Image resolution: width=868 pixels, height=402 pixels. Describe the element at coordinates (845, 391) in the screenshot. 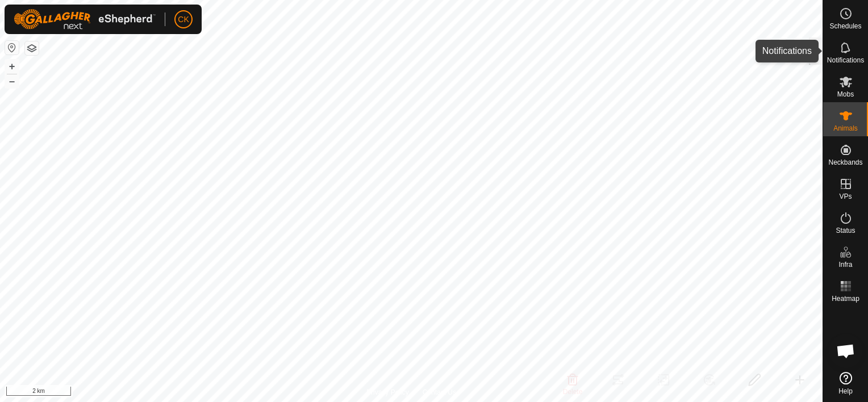

I see `span: Help` at that location.